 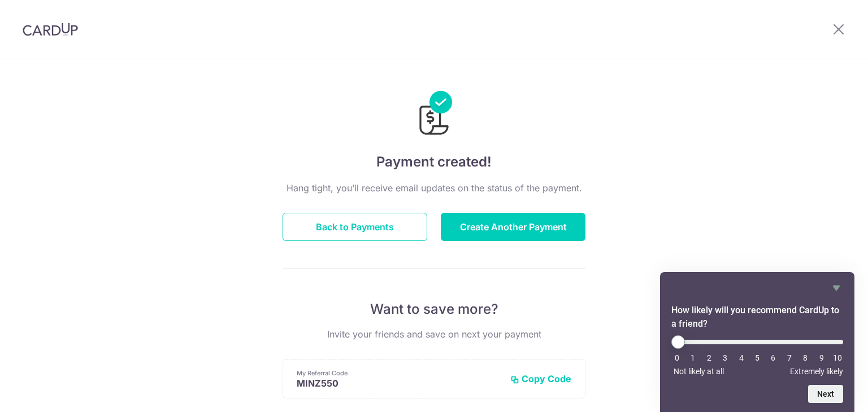 What do you see at coordinates (757, 358) in the screenshot?
I see `li: 5` at bounding box center [757, 358].